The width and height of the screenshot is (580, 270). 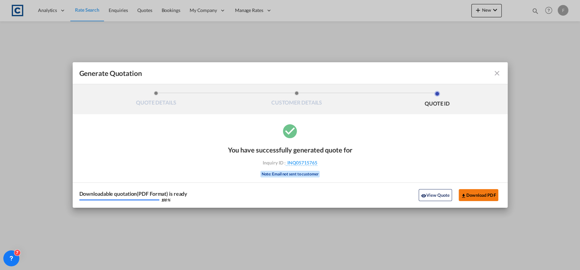 What do you see at coordinates (290, 174) in the screenshot?
I see `div: Note: Email not sent to customer` at bounding box center [290, 174].